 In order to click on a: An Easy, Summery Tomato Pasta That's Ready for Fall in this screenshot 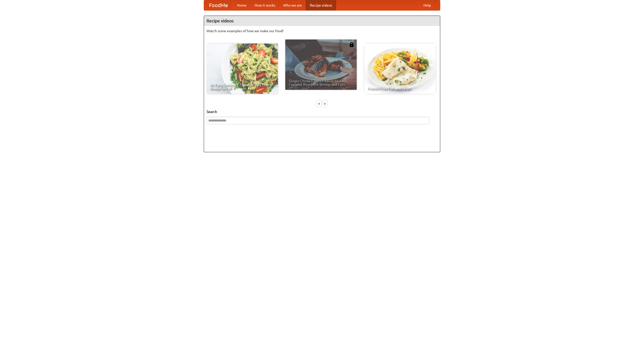, I will do `click(243, 69)`.